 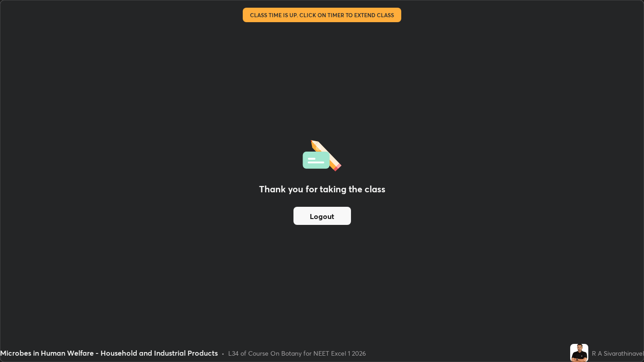 What do you see at coordinates (322, 189) in the screenshot?
I see `h2: Thank you for taking the class` at bounding box center [322, 189].